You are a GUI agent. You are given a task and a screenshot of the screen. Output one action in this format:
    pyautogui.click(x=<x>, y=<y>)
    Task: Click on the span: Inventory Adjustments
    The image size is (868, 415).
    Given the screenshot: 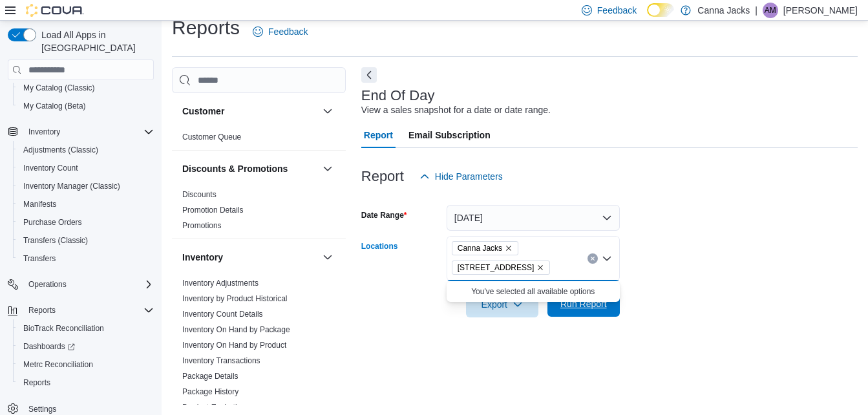 What is the action you would take?
    pyautogui.click(x=220, y=283)
    